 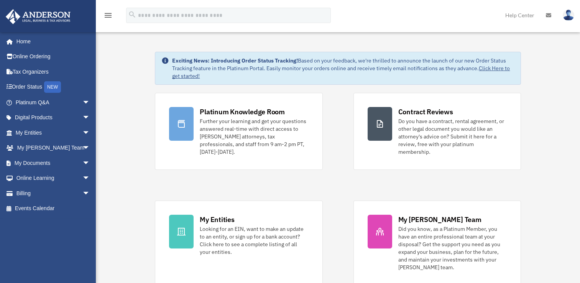 What do you see at coordinates (53, 102) in the screenshot?
I see `a: Platinum Q&Aarrow_drop_down` at bounding box center [53, 102].